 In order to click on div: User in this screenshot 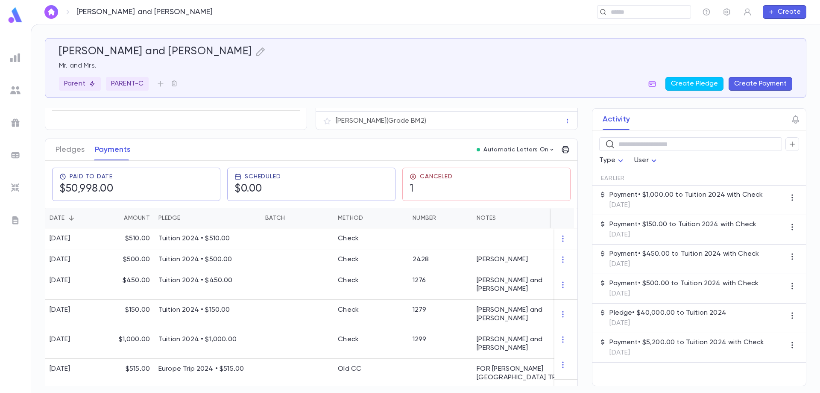, I will do `click(647, 160)`.